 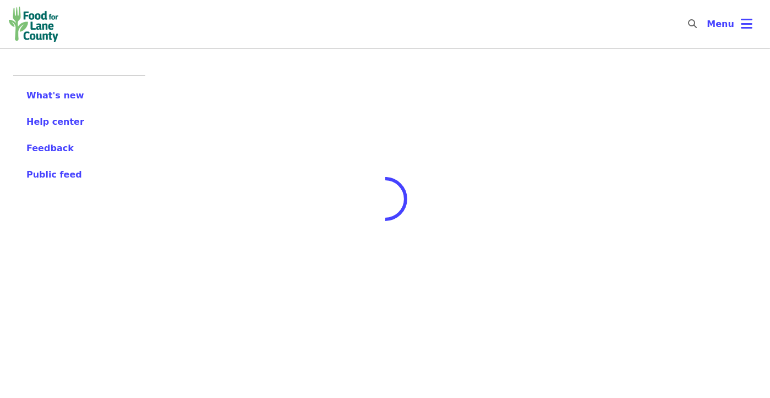 I want to click on a: What's new, so click(x=79, y=96).